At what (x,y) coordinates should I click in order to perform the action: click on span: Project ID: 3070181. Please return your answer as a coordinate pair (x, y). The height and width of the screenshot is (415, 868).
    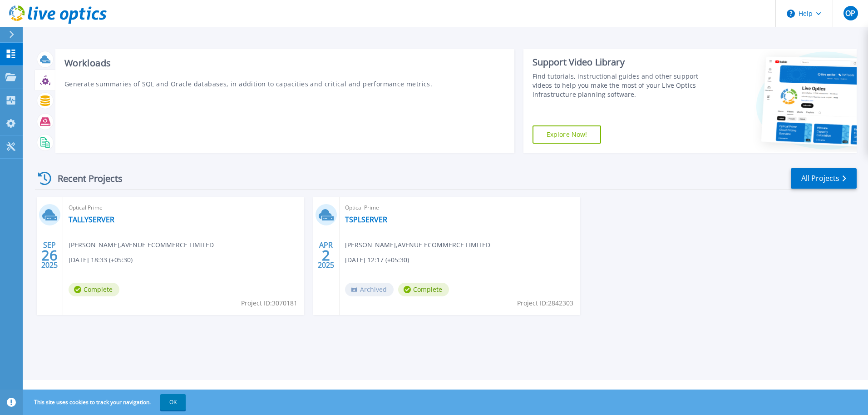
    Looking at the image, I should click on (269, 303).